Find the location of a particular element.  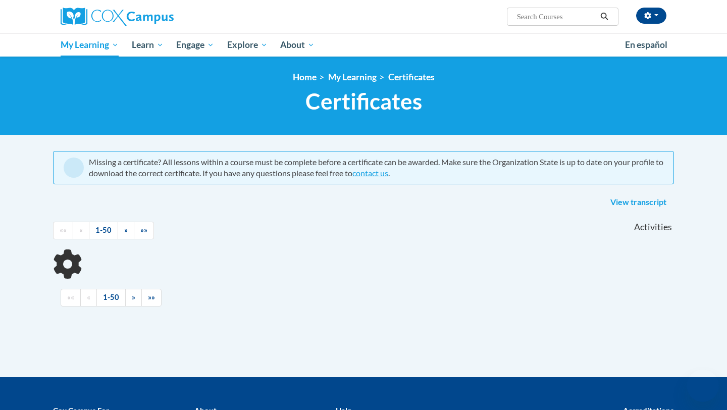

span: About is located at coordinates (297, 45).